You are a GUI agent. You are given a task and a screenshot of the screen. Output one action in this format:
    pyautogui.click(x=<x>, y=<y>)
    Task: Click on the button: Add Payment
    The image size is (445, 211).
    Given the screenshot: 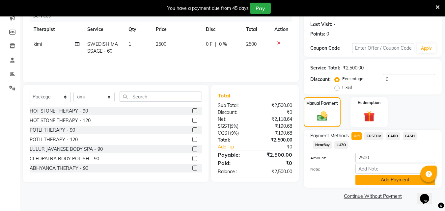 What is the action you would take?
    pyautogui.click(x=395, y=180)
    